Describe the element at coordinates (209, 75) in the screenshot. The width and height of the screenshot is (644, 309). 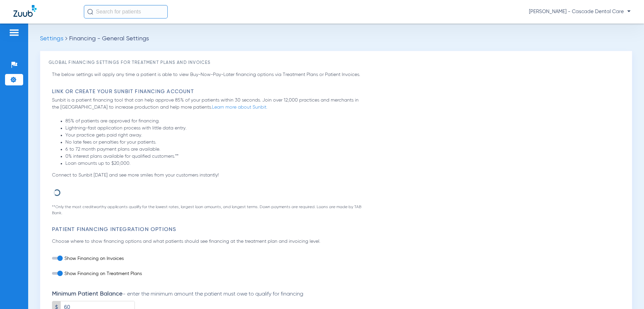
I see `p: The below settings will apply any time a patient is able to view Buy-Now-Pay-Later financing opti...` at that location.